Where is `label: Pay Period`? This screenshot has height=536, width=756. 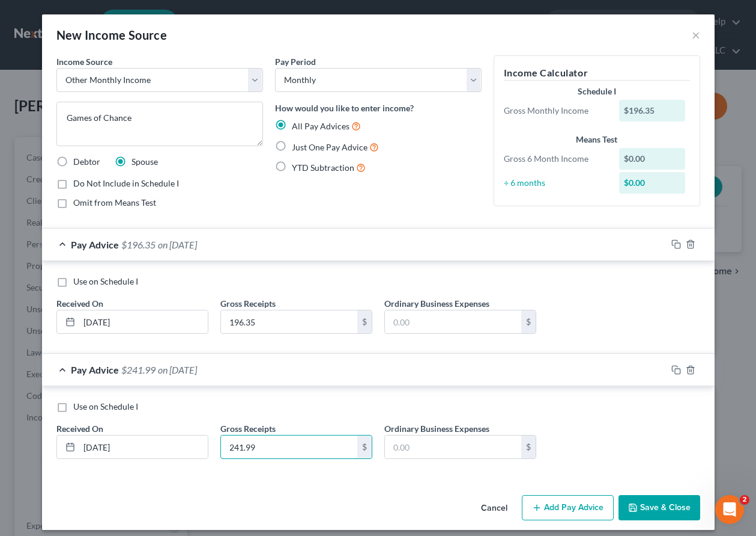
label: Pay Period is located at coordinates (295, 62).